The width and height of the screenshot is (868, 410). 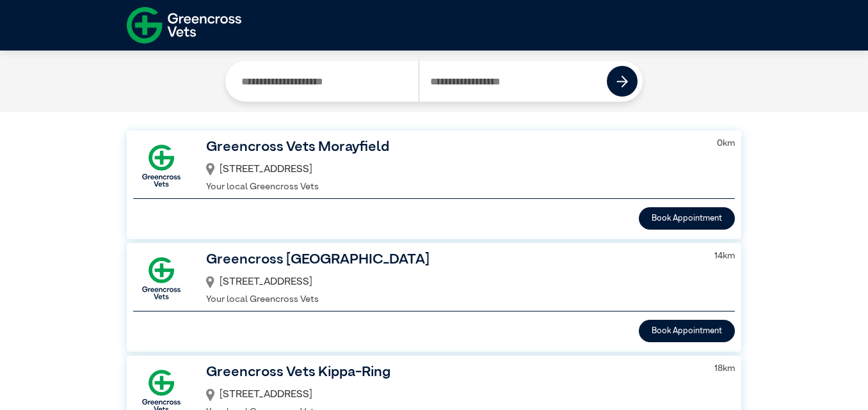 I want to click on p: 0 km, so click(x=725, y=144).